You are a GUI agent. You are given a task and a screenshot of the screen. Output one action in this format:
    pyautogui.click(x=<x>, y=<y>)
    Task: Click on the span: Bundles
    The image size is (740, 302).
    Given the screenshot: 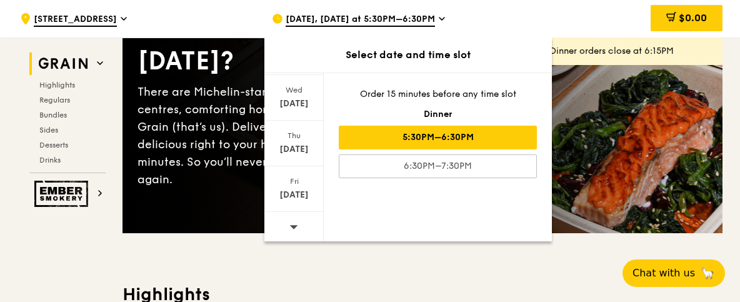 What is the action you would take?
    pyautogui.click(x=53, y=115)
    